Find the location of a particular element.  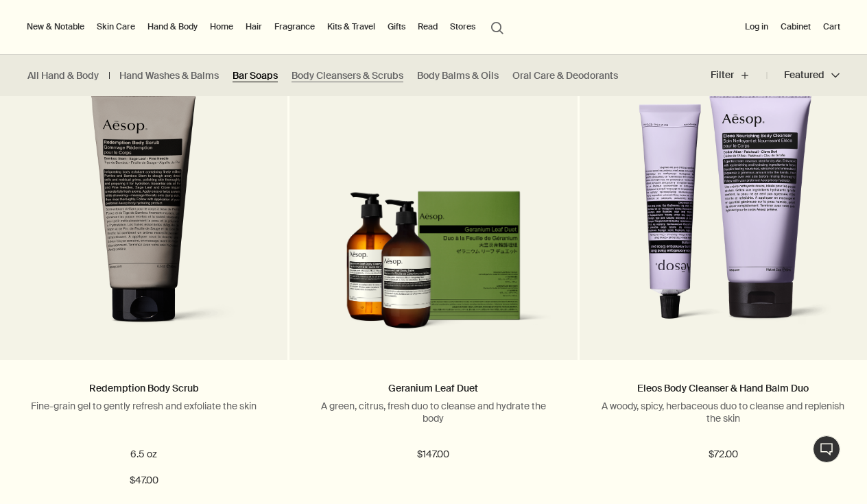

a: Read is located at coordinates (427, 27).